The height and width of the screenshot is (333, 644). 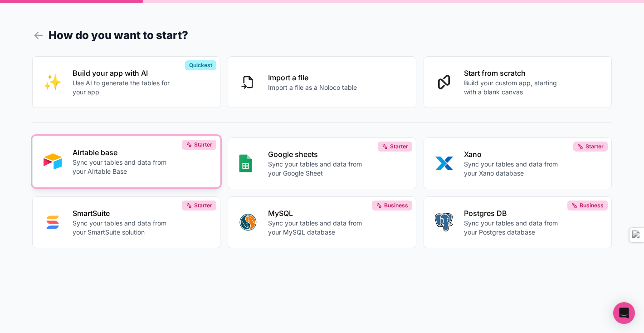 I want to click on p: MySQL, so click(x=318, y=213).